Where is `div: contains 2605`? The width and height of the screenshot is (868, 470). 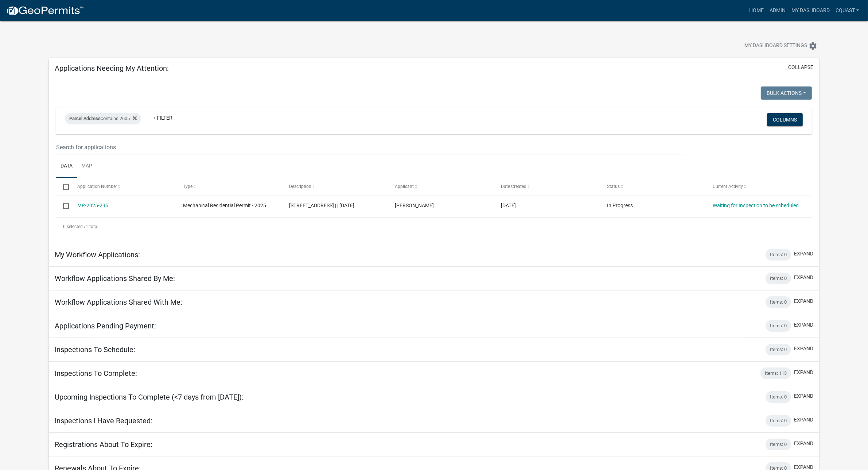
div: contains 2605 is located at coordinates (103, 118).